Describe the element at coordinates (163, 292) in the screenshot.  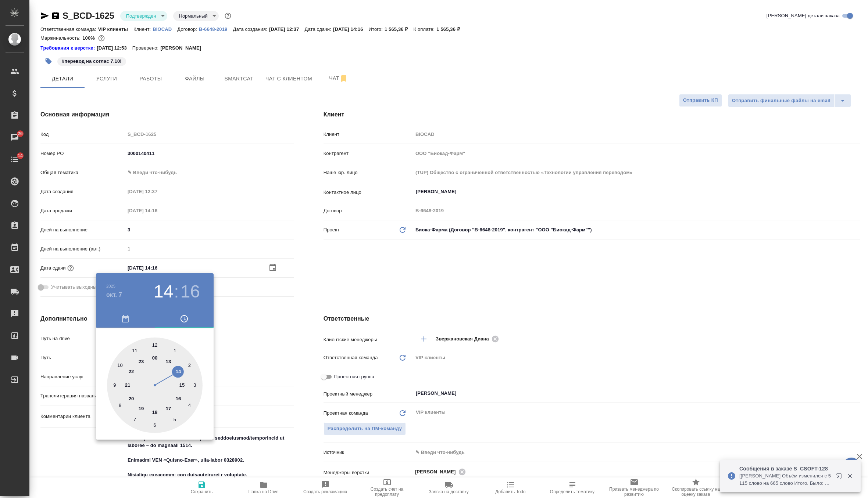
I see `button: 14` at that location.